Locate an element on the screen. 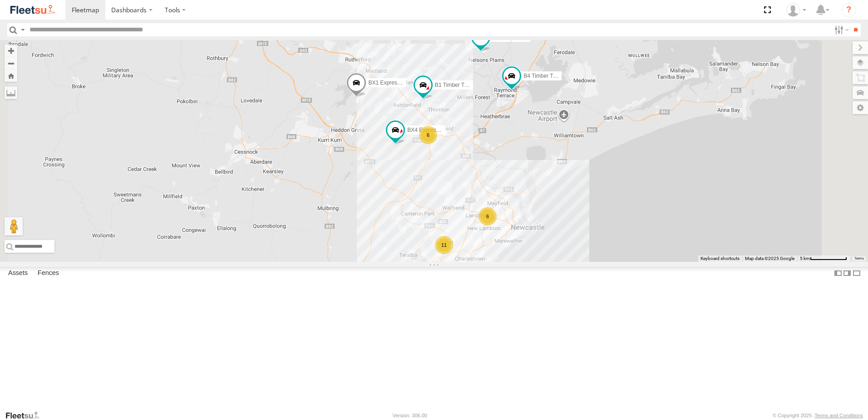 The image size is (868, 420). label: Dock Summary Table to the Right is located at coordinates (847, 273).